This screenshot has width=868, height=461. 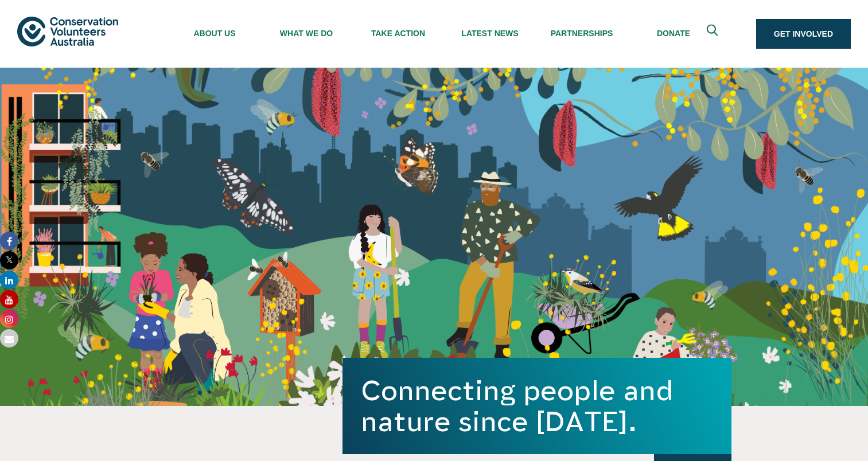 I want to click on a: Get Involved, so click(x=803, y=34).